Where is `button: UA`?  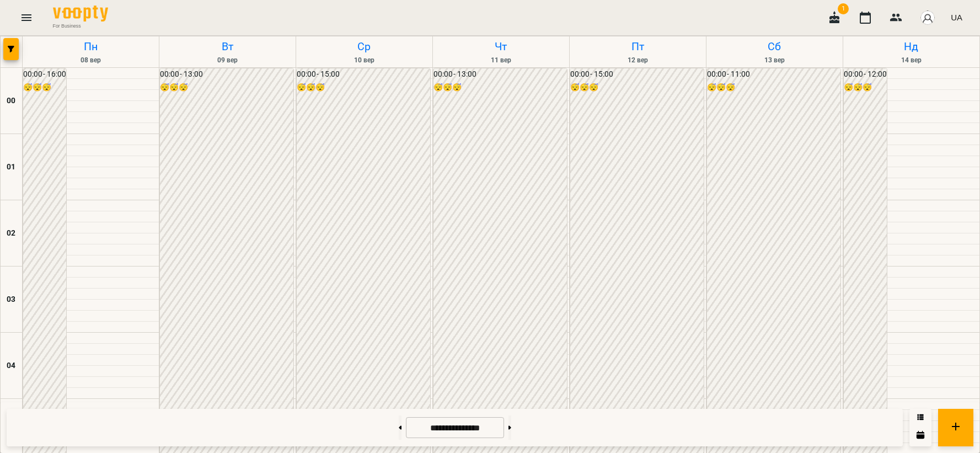 button: UA is located at coordinates (956, 17).